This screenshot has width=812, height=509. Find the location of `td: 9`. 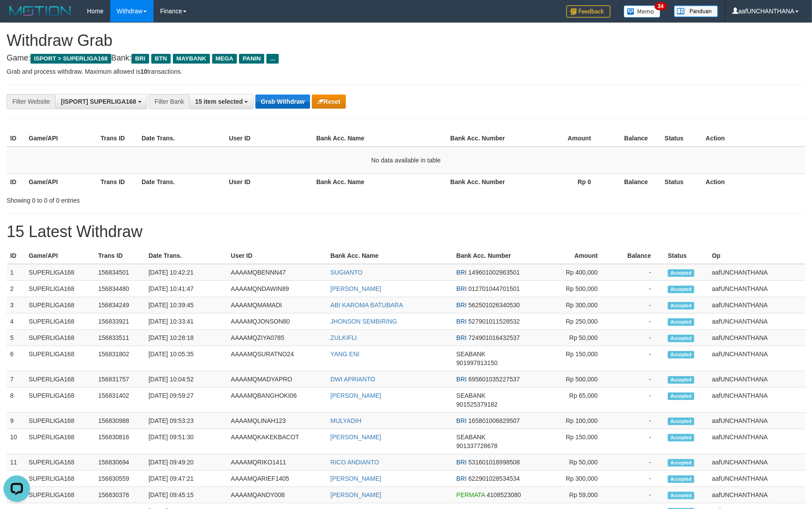

td: 9 is located at coordinates (16, 421).